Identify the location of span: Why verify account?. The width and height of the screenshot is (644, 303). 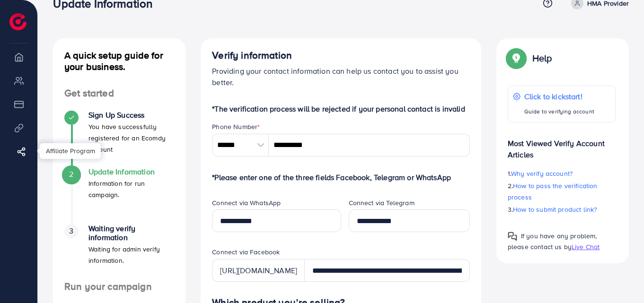
(542, 173).